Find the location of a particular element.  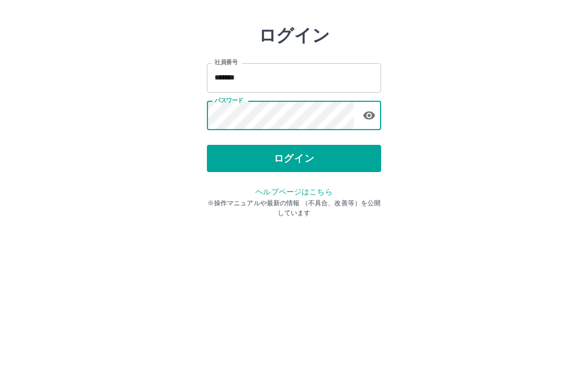

p: ※操作マニュアルや最新の情報 （不具合、改善等）を公開しています is located at coordinates (294, 252).